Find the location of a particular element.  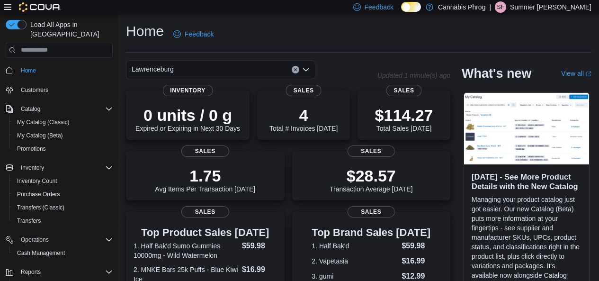

a: Purchase Orders is located at coordinates (38, 194).